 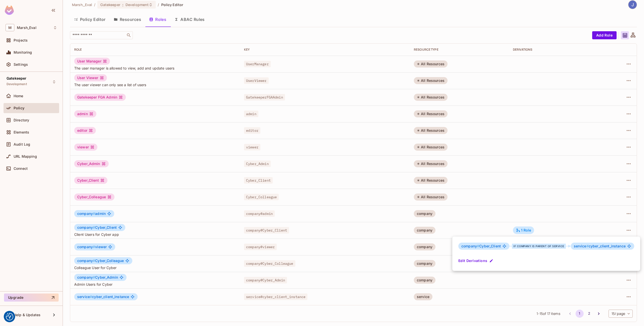 What do you see at coordinates (9, 317) in the screenshot?
I see `button: Consent Preferences` at bounding box center [9, 317].